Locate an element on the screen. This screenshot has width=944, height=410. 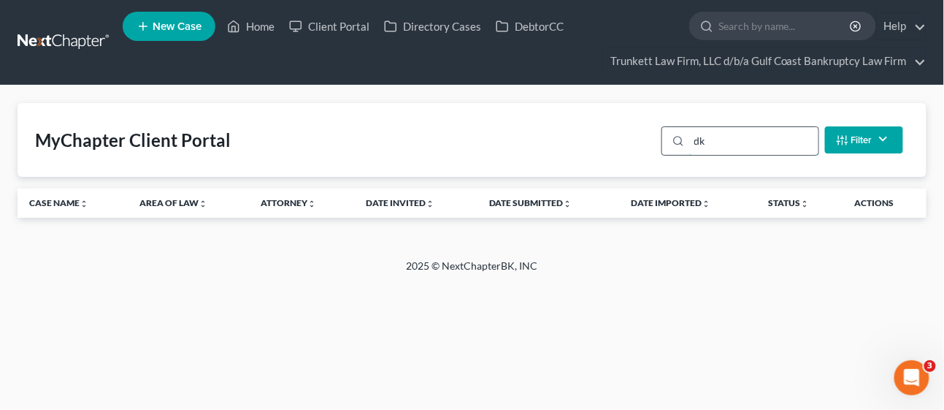
input: Search by name... is located at coordinates (785, 26).